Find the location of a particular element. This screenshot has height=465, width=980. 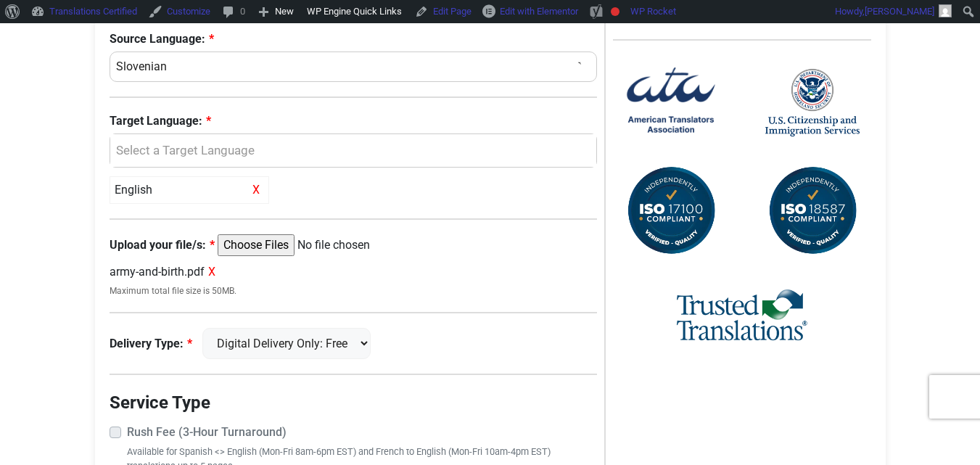

div: English is located at coordinates (190, 190).